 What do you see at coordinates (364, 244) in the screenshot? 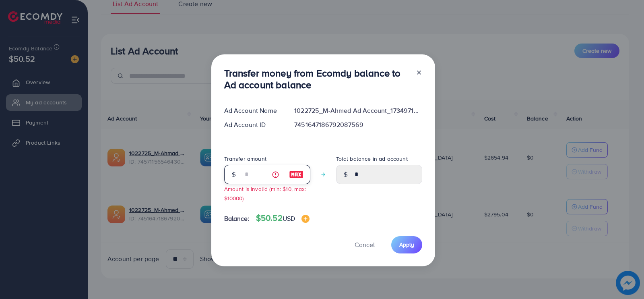
I see `button: Cancel` at bounding box center [364, 244].